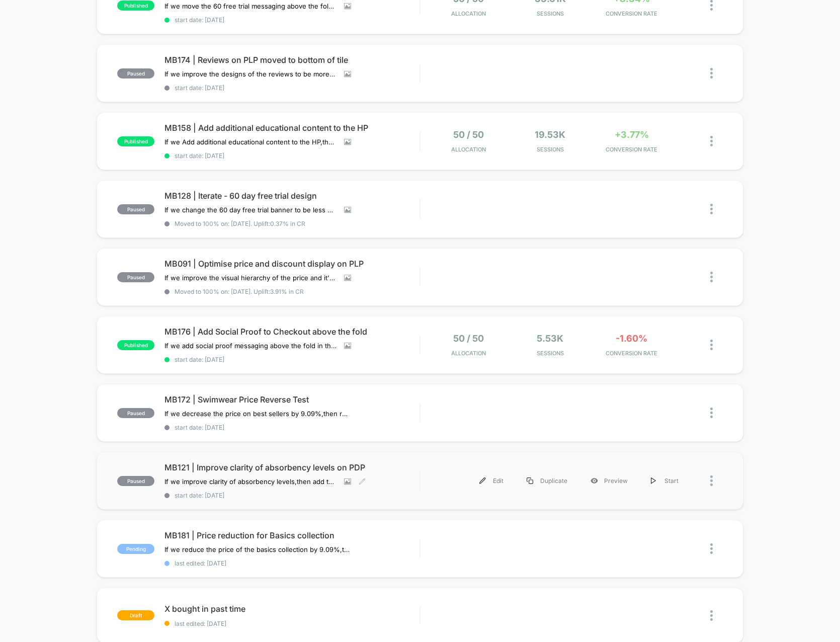  Describe the element at coordinates (291, 400) in the screenshot. I see `span: MB172 | Swimwear Price Reverse Test` at that location.